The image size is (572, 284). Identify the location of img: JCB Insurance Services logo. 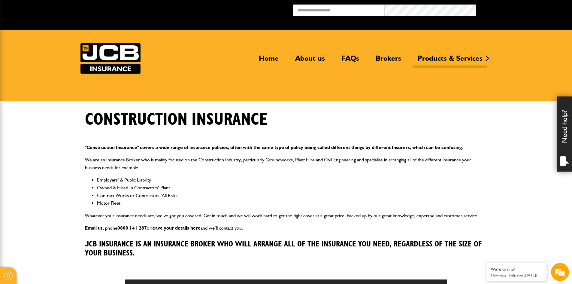
(111, 58).